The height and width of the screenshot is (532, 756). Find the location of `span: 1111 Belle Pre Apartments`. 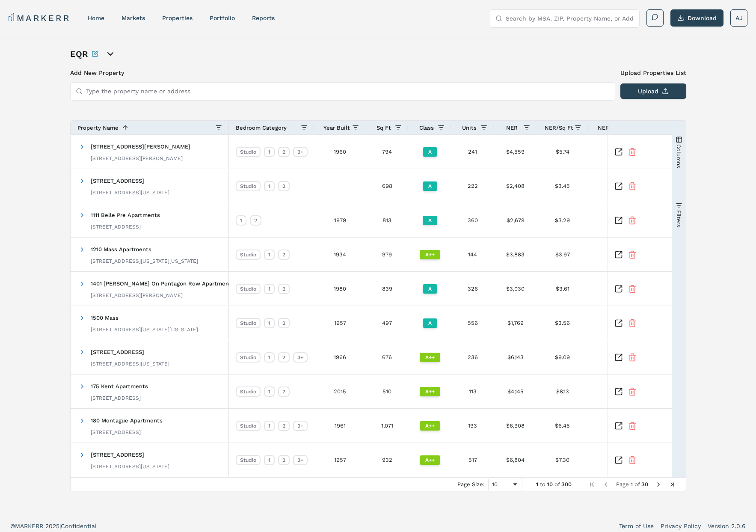

span: 1111 Belle Pre Apartments is located at coordinates (125, 215).